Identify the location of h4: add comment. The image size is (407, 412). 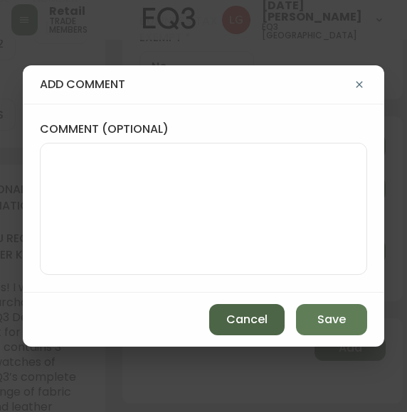
(195, 85).